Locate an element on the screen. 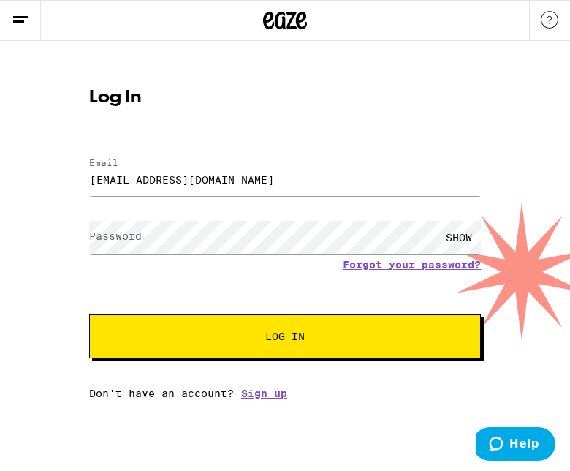 The height and width of the screenshot is (471, 570). div: SHOW is located at coordinates (459, 237).